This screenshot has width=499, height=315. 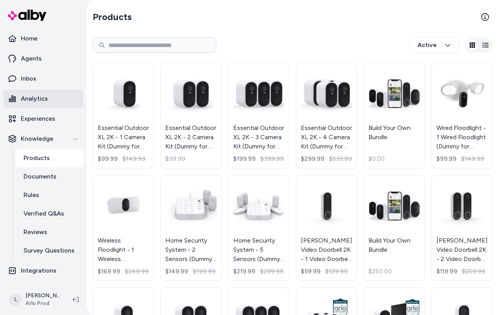 What do you see at coordinates (394, 115) in the screenshot?
I see `a: Build Your Own BundleBuild Your Own Bundle$0.00` at bounding box center [394, 115].